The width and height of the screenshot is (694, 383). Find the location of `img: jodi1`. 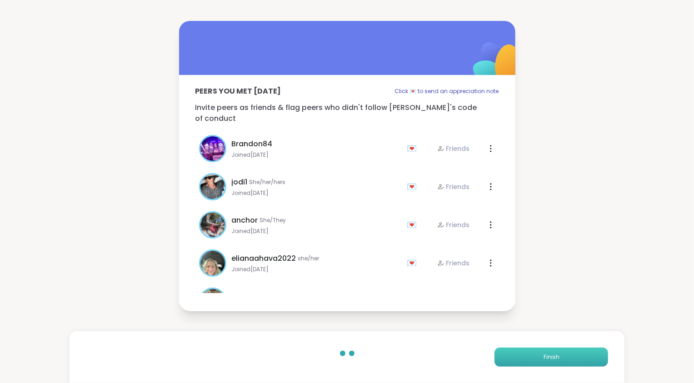

img: jodi1 is located at coordinates (213, 187).